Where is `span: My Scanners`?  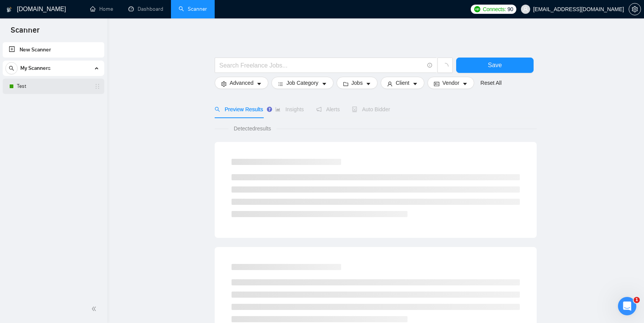
span: My Scanners is located at coordinates (35, 68).